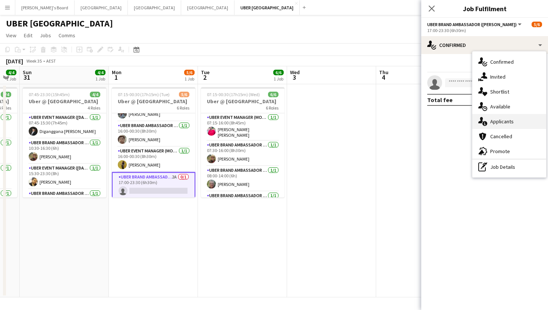 The height and width of the screenshot is (310, 548). What do you see at coordinates (509, 107) in the screenshot?
I see `div: Available` at bounding box center [509, 107].